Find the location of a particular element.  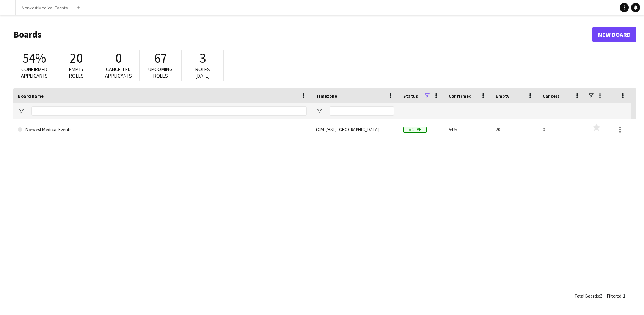

span: Status is located at coordinates (410, 96).